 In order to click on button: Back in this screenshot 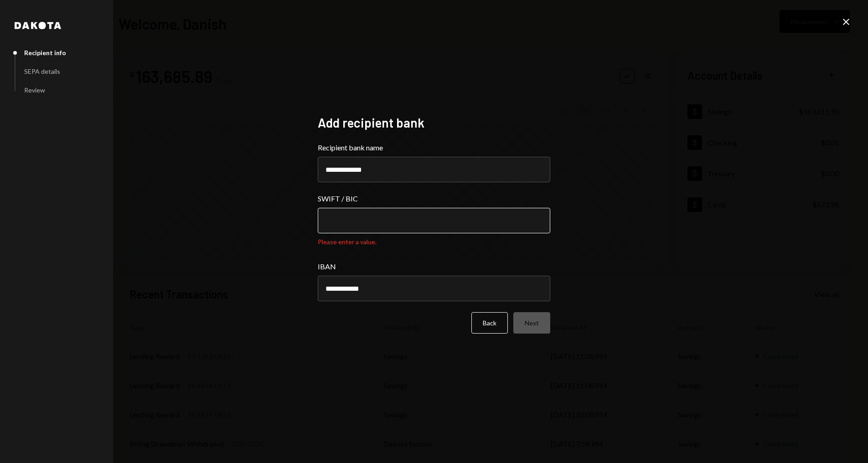, I will do `click(490, 322)`.